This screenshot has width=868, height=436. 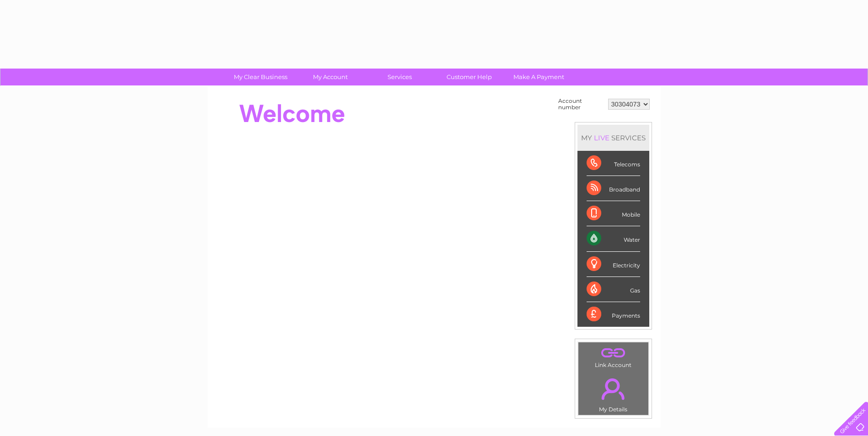 I want to click on a: My Clear Business, so click(x=260, y=77).